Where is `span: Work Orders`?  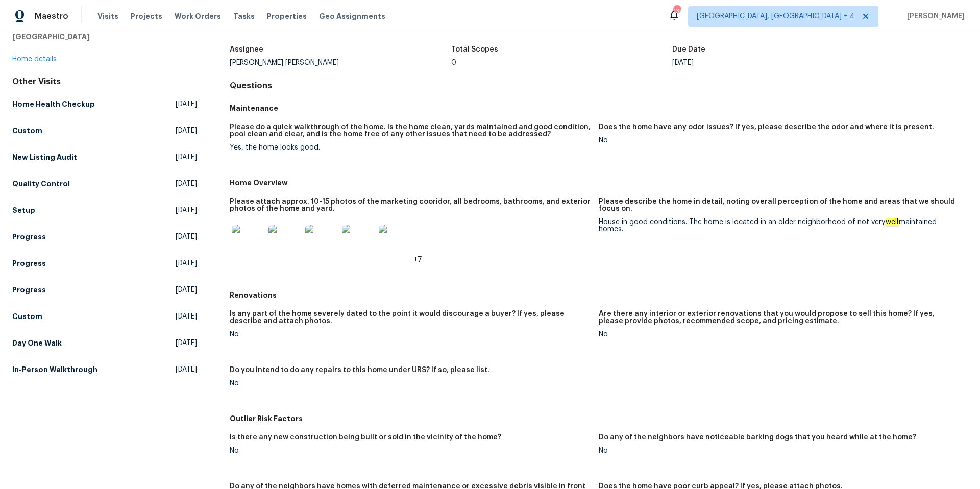 span: Work Orders is located at coordinates (197, 16).